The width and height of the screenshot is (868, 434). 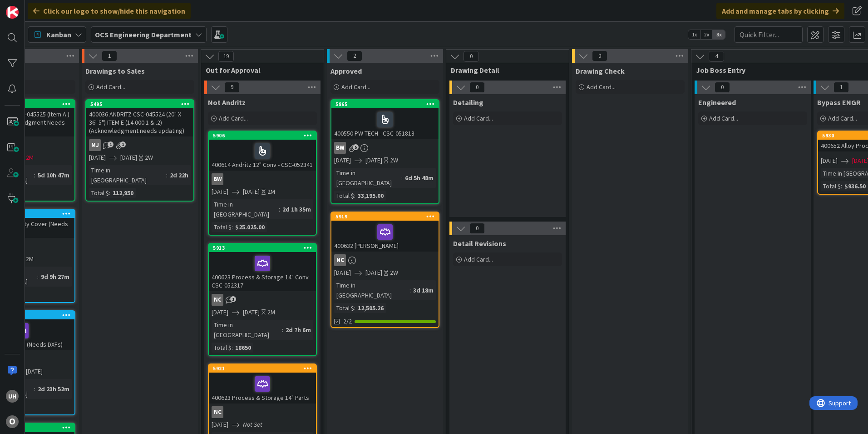 What do you see at coordinates (423, 290) in the screenshot?
I see `div: 3d 18m` at bounding box center [423, 290].